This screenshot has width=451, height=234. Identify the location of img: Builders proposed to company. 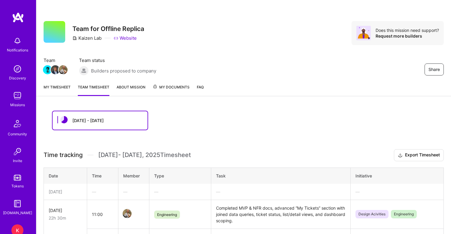
(84, 71).